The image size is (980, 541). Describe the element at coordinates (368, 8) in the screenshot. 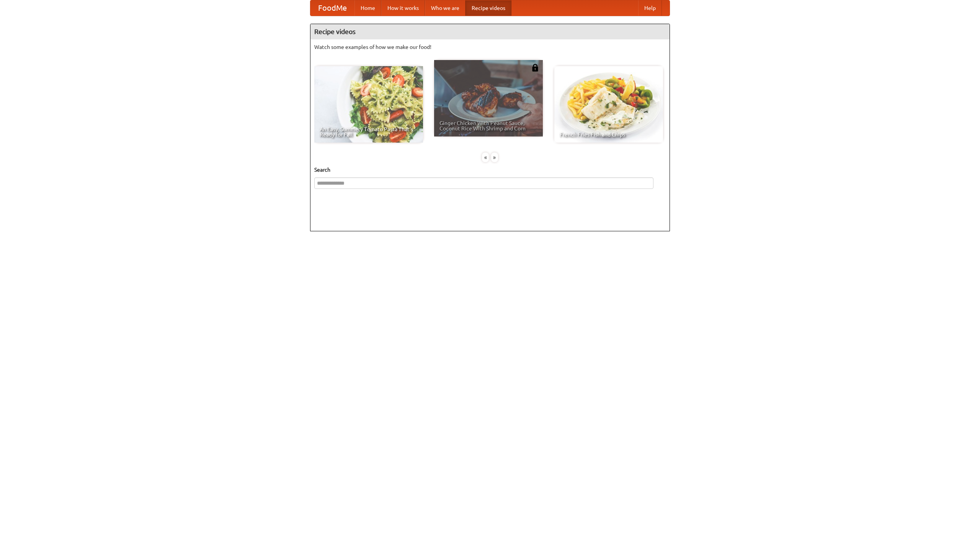

I see `a: Home` at that location.